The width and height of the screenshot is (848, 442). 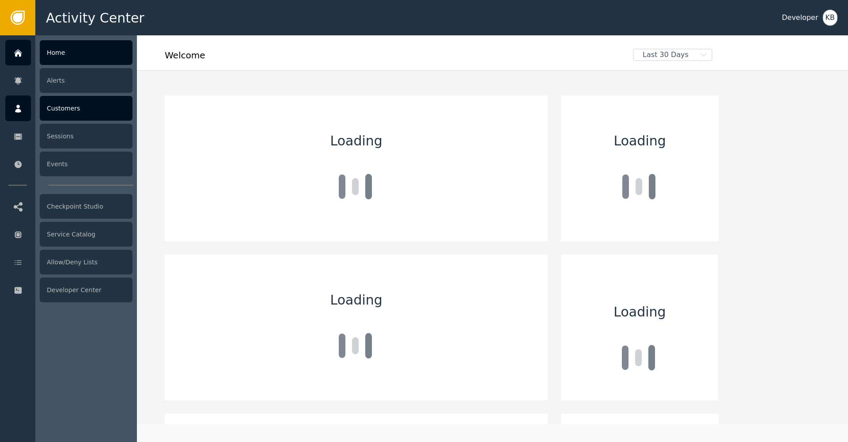 I want to click on div: Events, so click(x=86, y=164).